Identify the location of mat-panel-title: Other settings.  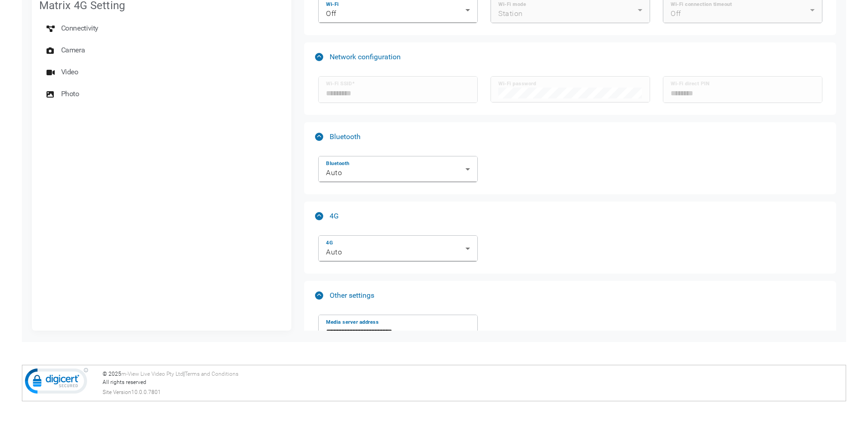
(566, 295).